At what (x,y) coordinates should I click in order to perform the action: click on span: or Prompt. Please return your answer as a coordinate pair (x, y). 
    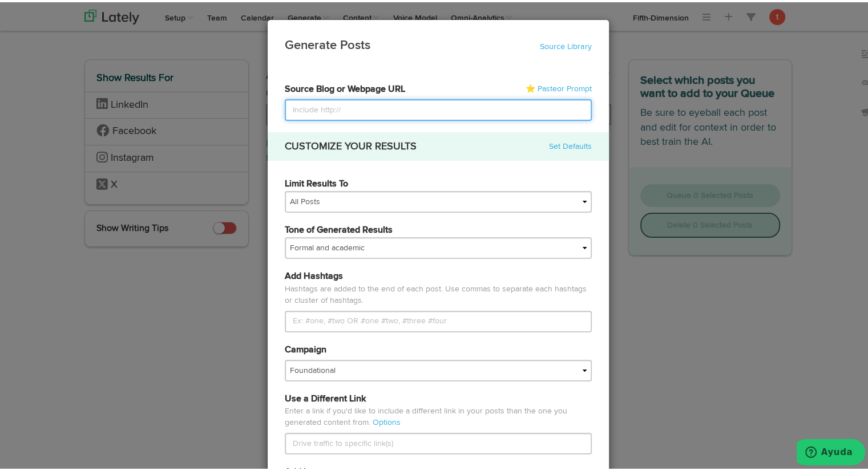
    Looking at the image, I should click on (574, 86).